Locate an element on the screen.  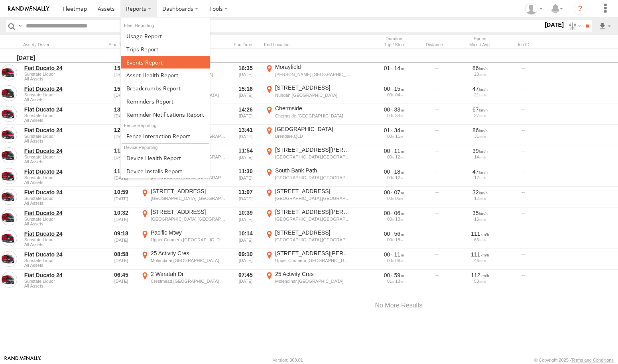
span: 08 is located at coordinates (399, 260).